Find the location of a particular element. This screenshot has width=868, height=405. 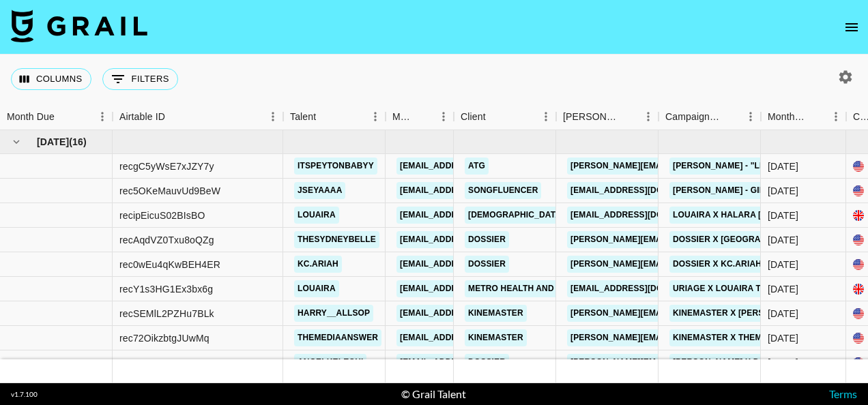

div: recgC5yWsE7xJZY7y is located at coordinates (167, 167).